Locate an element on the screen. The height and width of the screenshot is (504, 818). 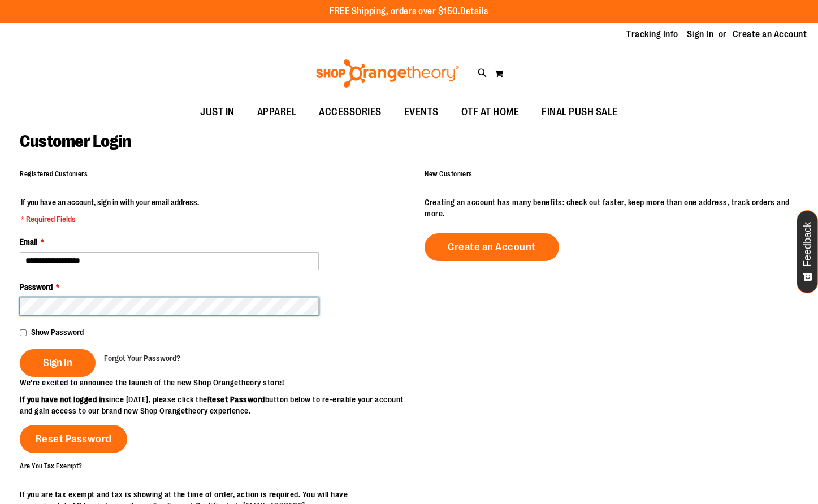
legend: If you have an account, sign in with your email address. is located at coordinates (110, 211).